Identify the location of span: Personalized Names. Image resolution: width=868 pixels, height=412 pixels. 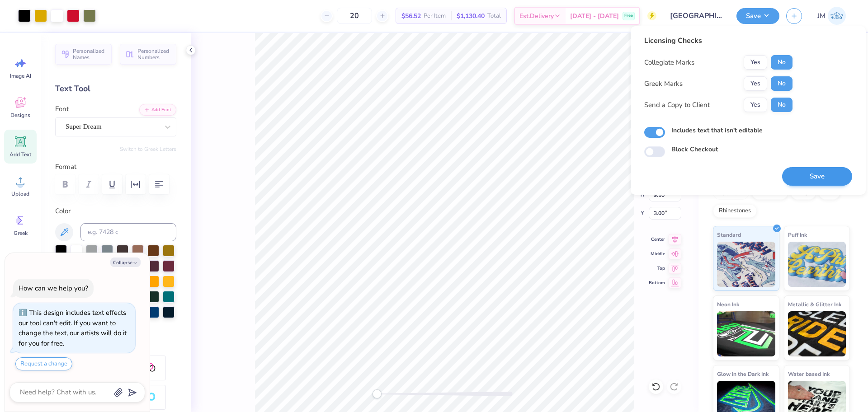
(89, 54).